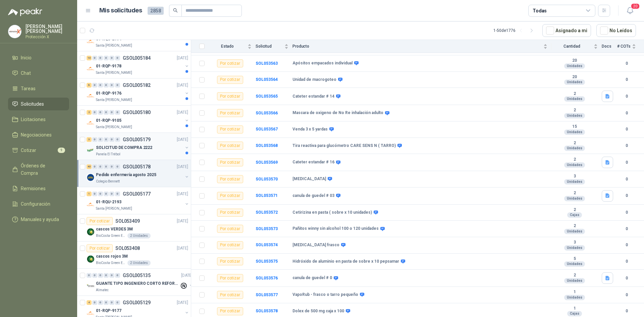 The height and width of the screenshot is (317, 644). What do you see at coordinates (266, 310) in the screenshot?
I see `b: SOL053578` at bounding box center [266, 310].